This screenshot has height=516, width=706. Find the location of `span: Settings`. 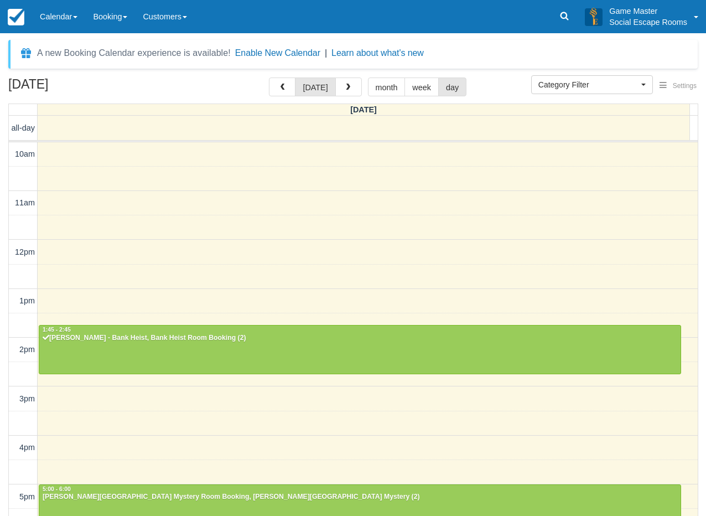

span: Settings is located at coordinates (685, 86).